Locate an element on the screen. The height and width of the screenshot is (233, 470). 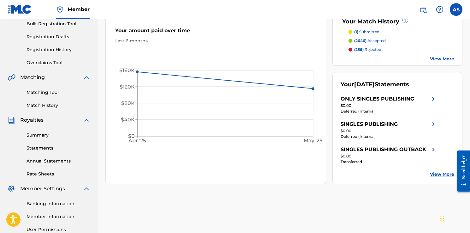
span: (1) is located at coordinates (356, 32).